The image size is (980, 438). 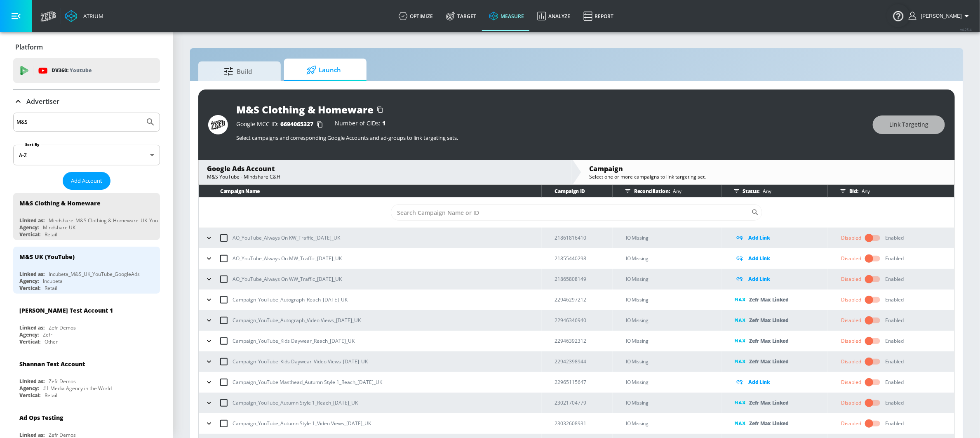 What do you see at coordinates (77, 388) in the screenshot?
I see `div: #1 Media Agency in the World` at bounding box center [77, 388].